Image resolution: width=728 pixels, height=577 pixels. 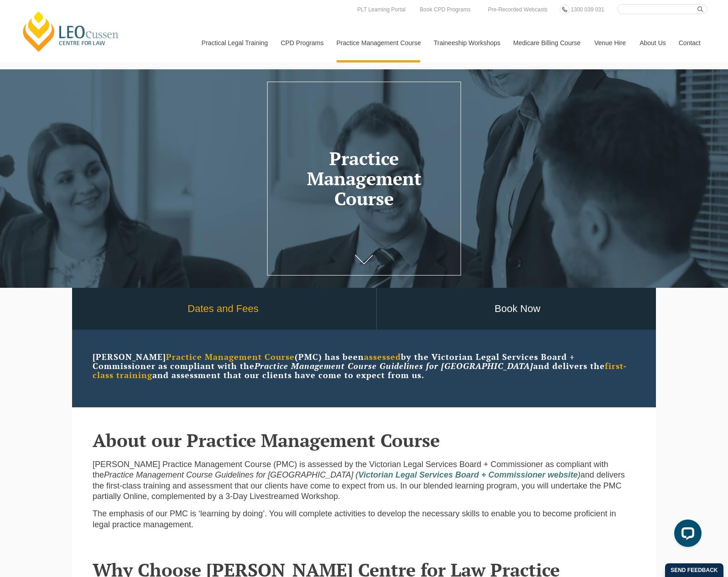 What do you see at coordinates (468, 475) in the screenshot?
I see `a: Victorian Legal Services Board + Commissioner website` at bounding box center [468, 475].